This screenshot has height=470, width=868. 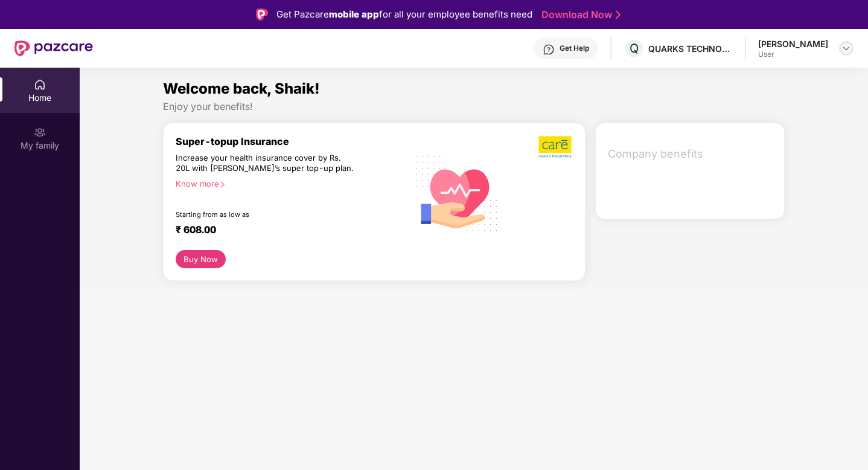 I want to click on div: ₹ 608.00, so click(x=286, y=230).